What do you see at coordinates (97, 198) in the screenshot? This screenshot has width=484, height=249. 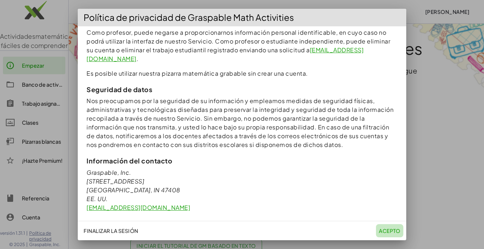 I see `font: EE. UU.` at bounding box center [97, 198].